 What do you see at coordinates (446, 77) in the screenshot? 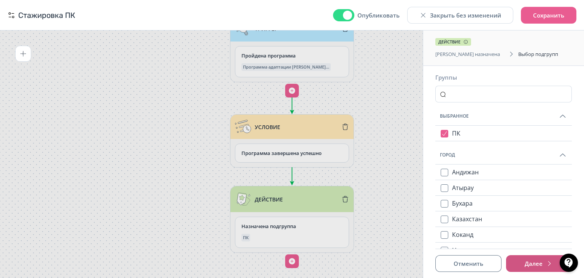
I see `div: Группы` at bounding box center [446, 77].